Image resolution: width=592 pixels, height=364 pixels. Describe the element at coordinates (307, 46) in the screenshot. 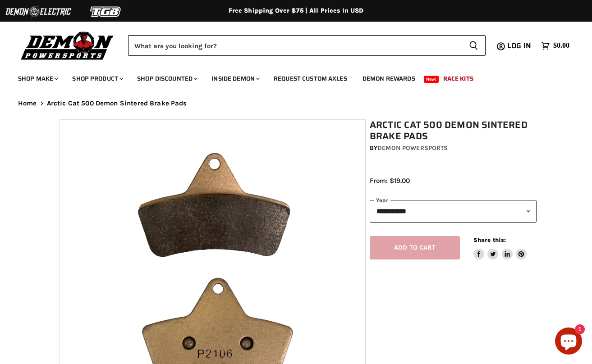

I see `form: Product` at that location.